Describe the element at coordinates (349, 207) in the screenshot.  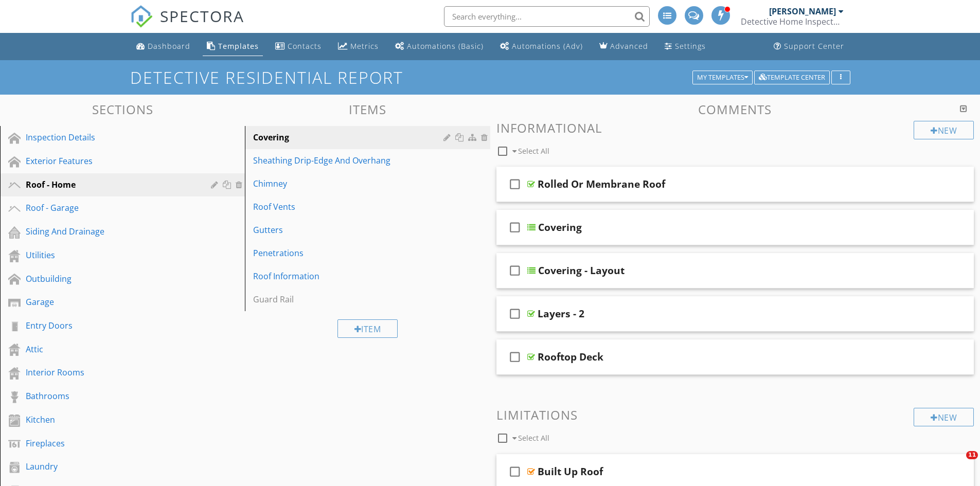
I see `div: Roof Vents` at that location.